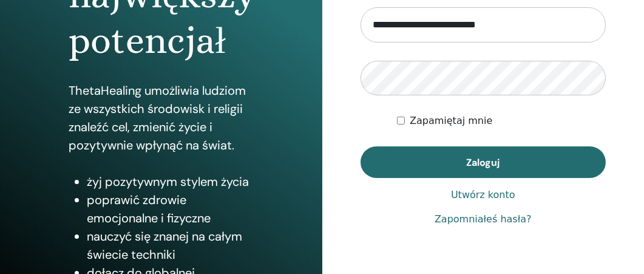 The width and height of the screenshot is (644, 274). What do you see at coordinates (161, 118) in the screenshot?
I see `p: ThetaHealing umożliwia ludziom ze wszystkich środowisk i religii znaleźć cel, zmienić życie i poz...` at bounding box center [161, 118].